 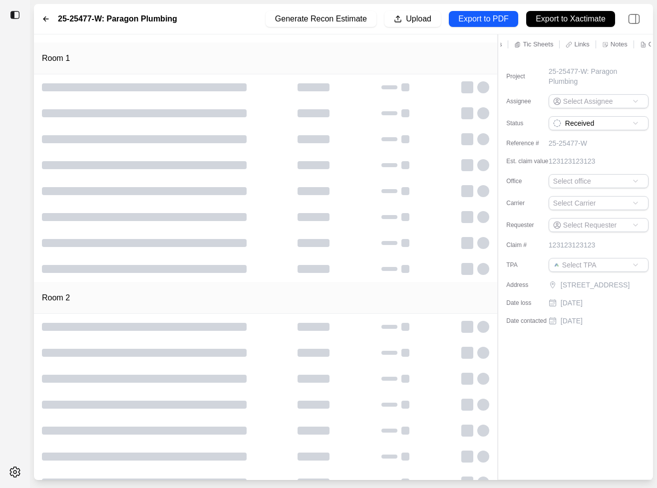 I want to click on button: Export to PDF, so click(x=483, y=19).